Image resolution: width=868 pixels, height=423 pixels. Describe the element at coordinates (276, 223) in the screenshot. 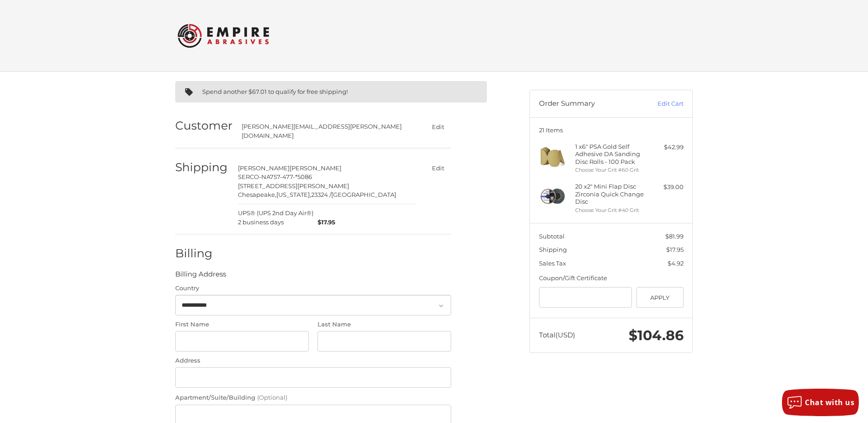

I see `span: 2 business days` at that location.